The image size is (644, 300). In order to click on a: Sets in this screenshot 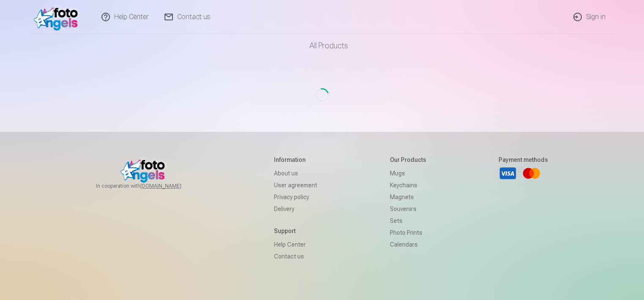, I will do `click(408, 221)`.